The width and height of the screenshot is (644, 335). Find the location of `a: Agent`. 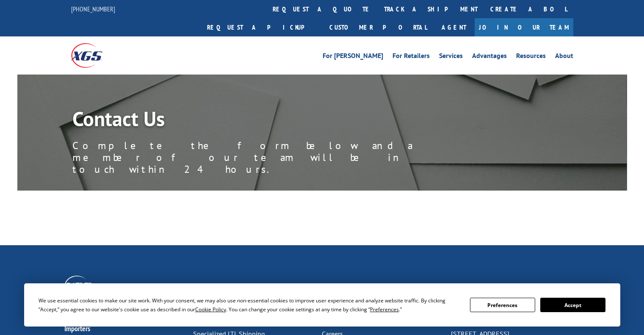

a: Agent is located at coordinates (454, 27).